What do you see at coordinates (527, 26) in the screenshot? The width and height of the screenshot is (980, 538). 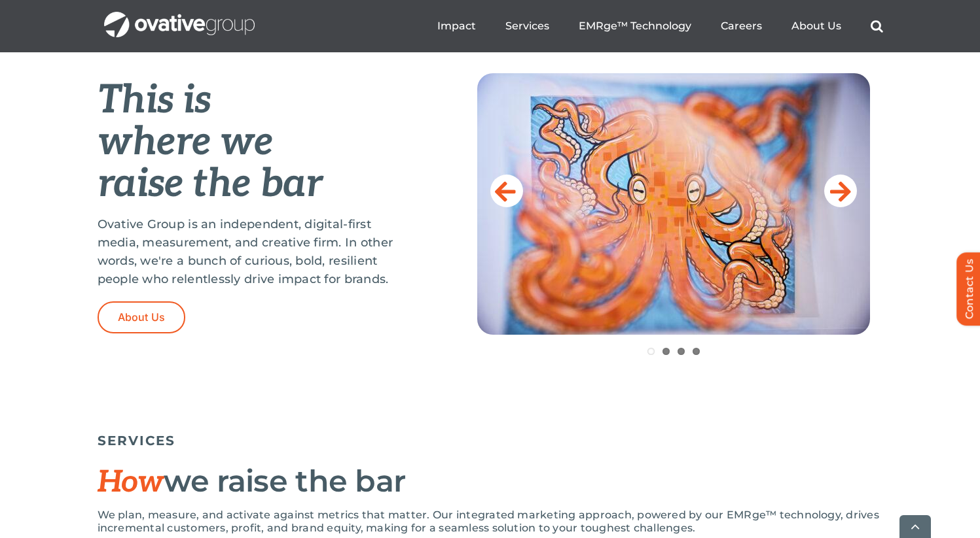 I see `a: Services` at bounding box center [527, 26].